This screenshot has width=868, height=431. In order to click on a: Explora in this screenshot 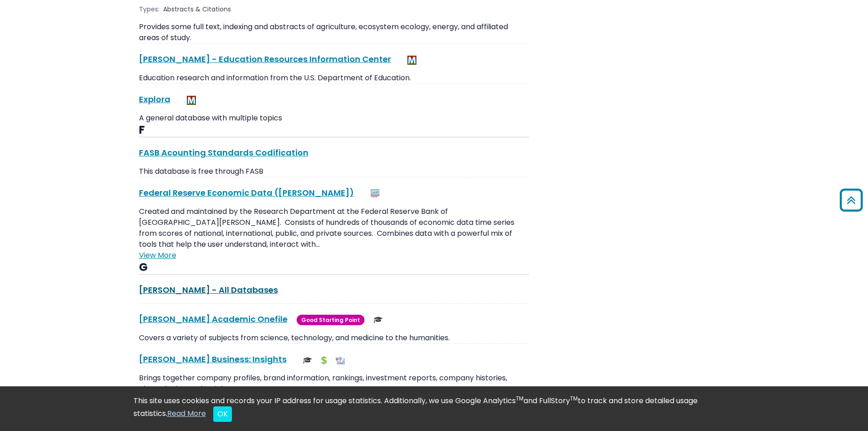, I will do `click(155, 99)`.